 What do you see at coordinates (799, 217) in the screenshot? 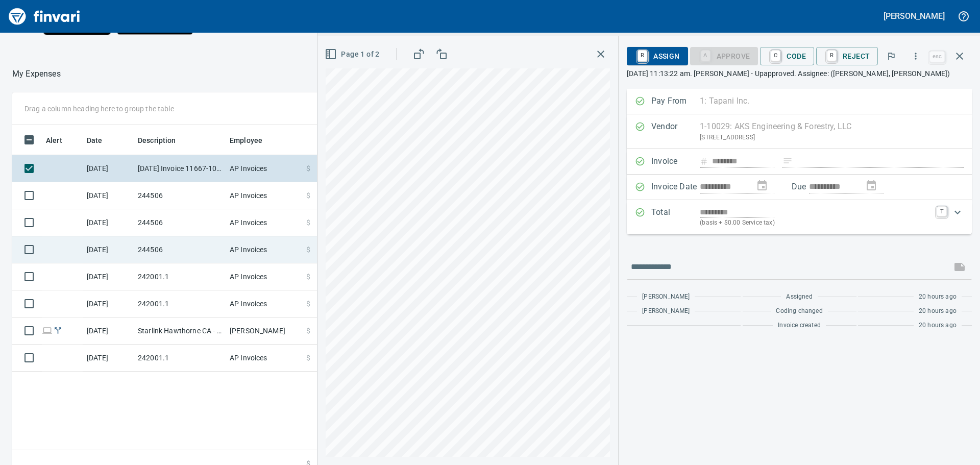
I see `div: Expand` at bounding box center [799, 217].